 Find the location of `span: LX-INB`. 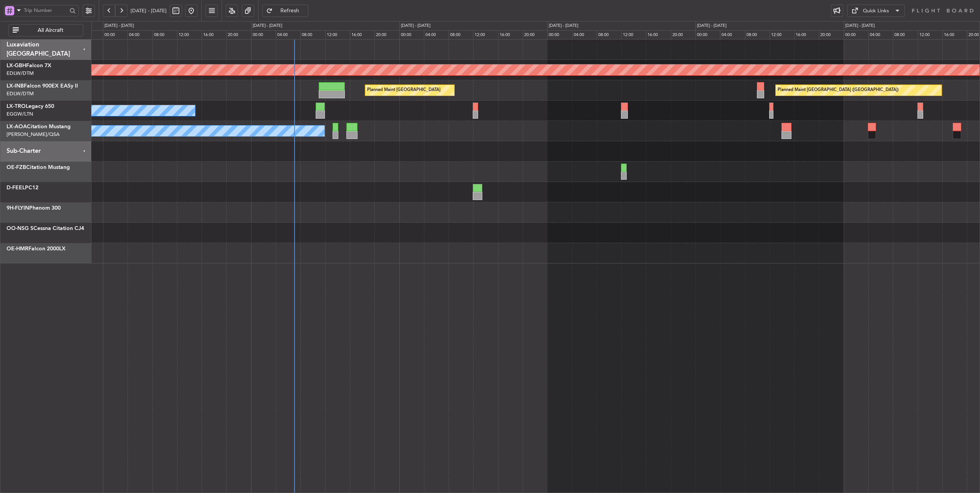

span: LX-INB is located at coordinates (15, 86).